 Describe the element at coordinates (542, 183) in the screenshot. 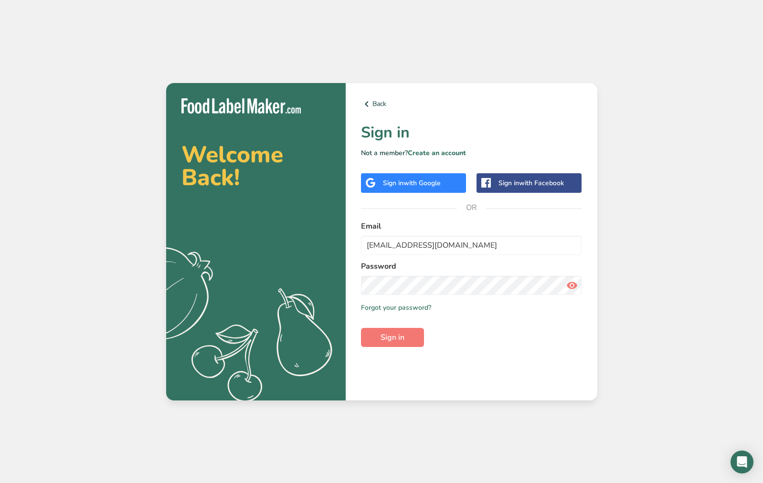

I see `span: with Facebook` at that location.